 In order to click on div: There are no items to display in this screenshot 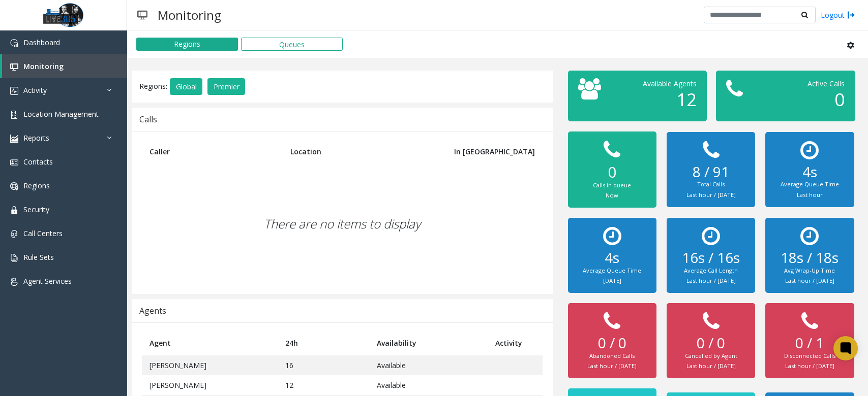, I will do `click(342, 224)`.